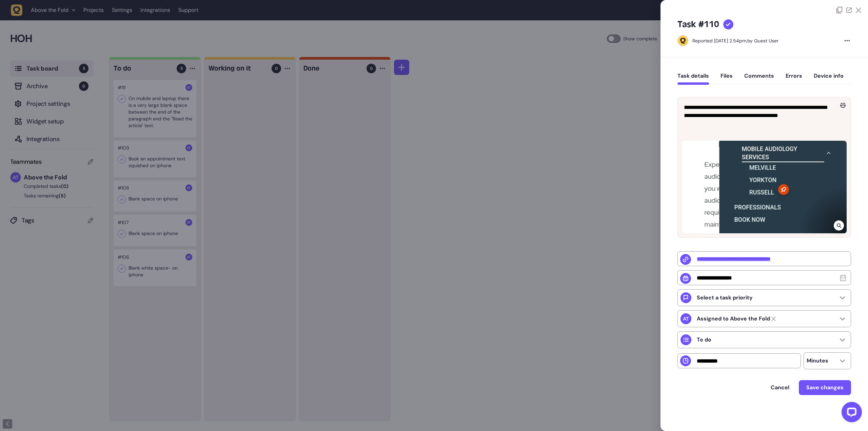 The image size is (868, 431). Describe the element at coordinates (16, 13) in the screenshot. I see `button: Open LiveChat chat widget` at that location.